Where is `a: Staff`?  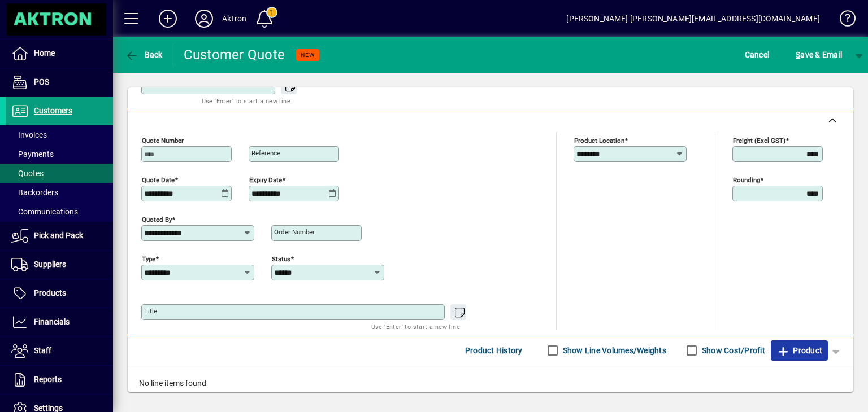
a: Staff is located at coordinates (59, 351).